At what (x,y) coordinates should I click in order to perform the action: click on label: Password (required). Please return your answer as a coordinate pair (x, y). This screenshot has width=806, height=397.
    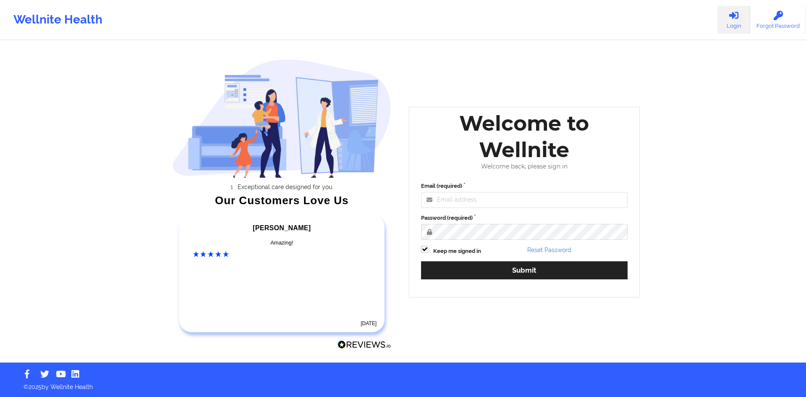
    Looking at the image, I should click on (525, 218).